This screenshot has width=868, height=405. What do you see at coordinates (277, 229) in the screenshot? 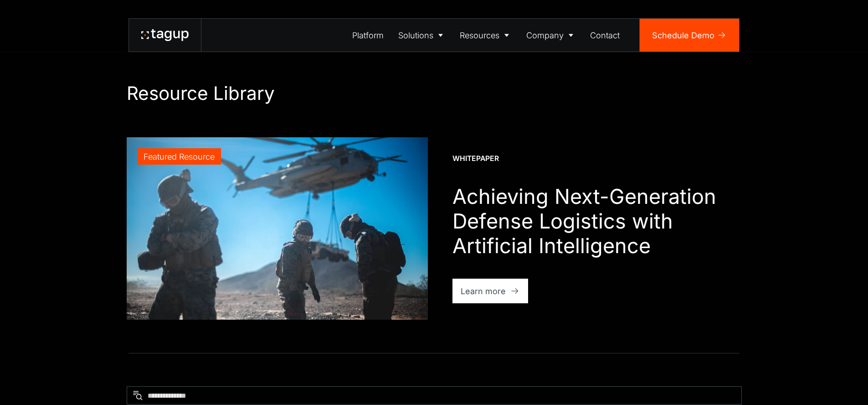
I see `a: Featured Resource` at bounding box center [277, 229].